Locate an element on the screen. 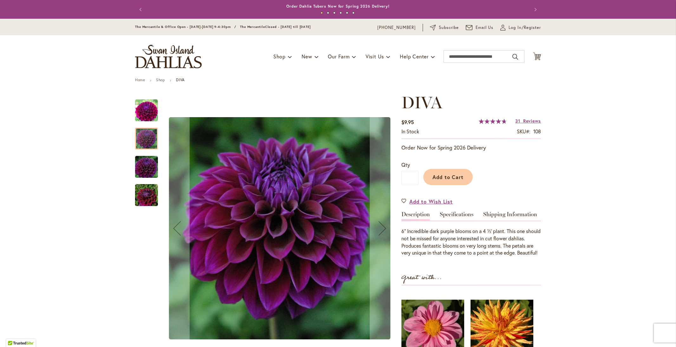 The image size is (676, 347). span: DIVA is located at coordinates (422, 102).